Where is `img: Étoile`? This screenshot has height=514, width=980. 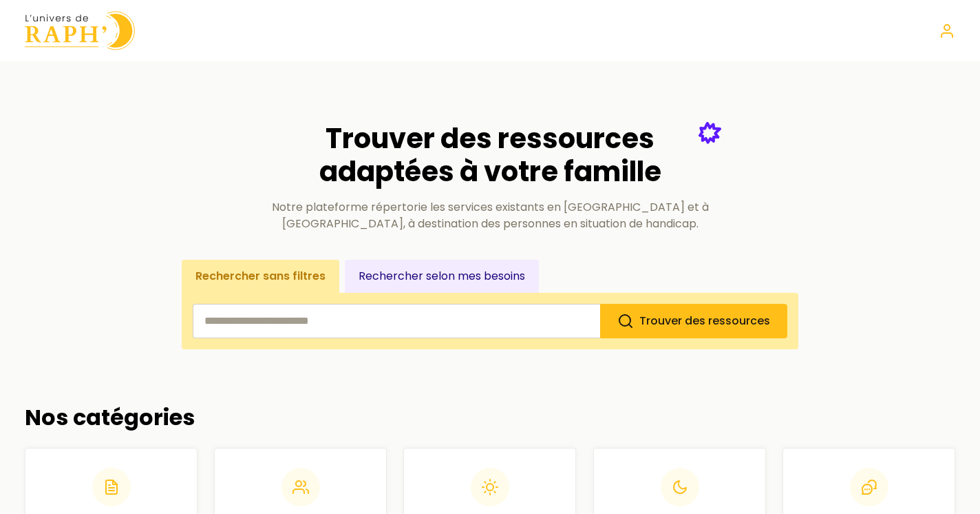
img: Étoile is located at coordinates (710, 133).